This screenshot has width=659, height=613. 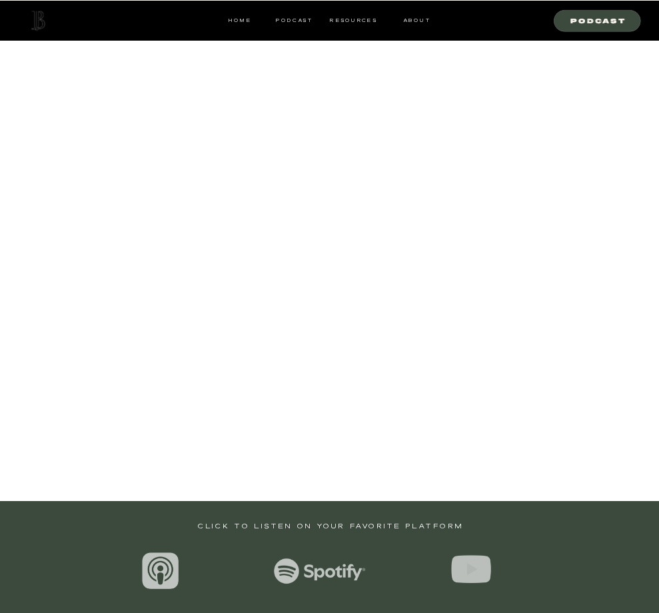 What do you see at coordinates (240, 20) in the screenshot?
I see `nav: HOME` at bounding box center [240, 20].